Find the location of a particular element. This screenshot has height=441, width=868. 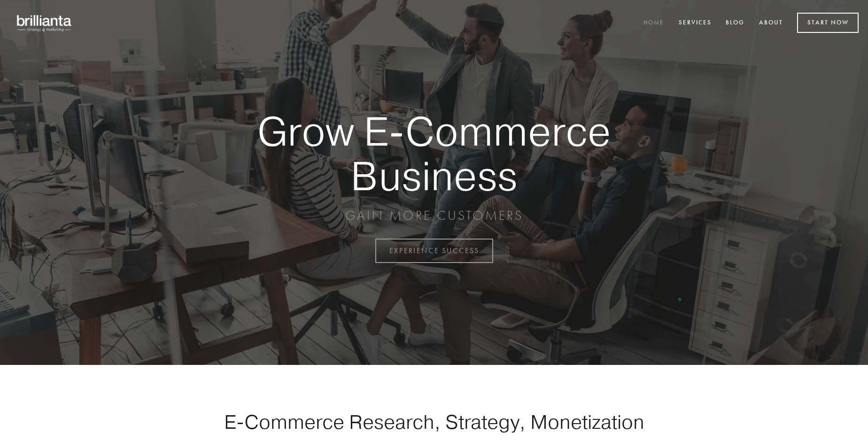

img: brillianta - research, strategy, marketing is located at coordinates (44, 23).